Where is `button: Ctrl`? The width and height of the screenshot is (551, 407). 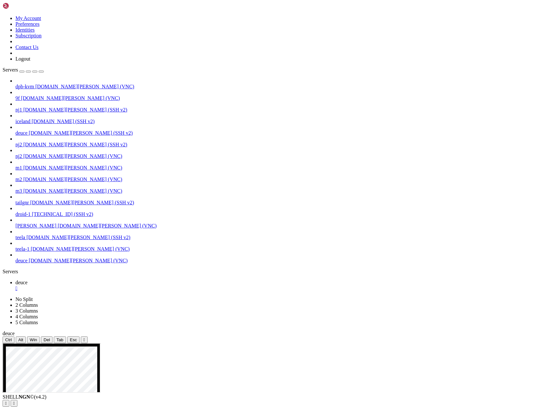
button: Ctrl is located at coordinates (8, 339).